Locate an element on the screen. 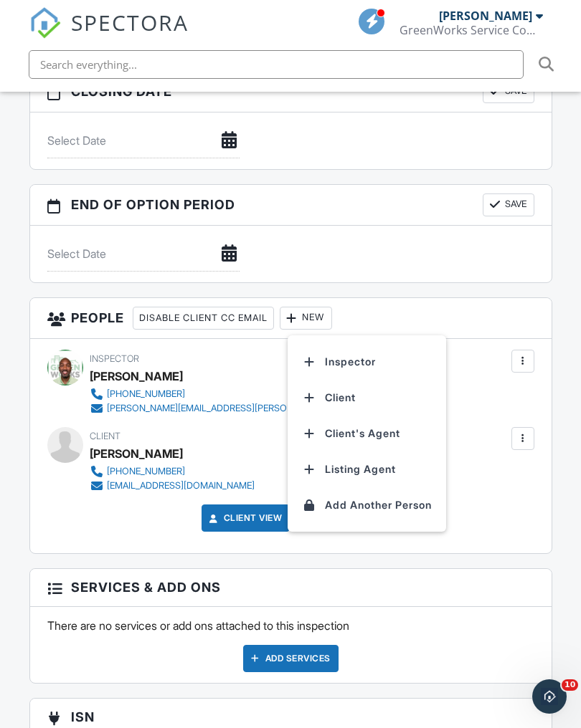 The image size is (581, 728). span: End of Option Period is located at coordinates (153, 204).